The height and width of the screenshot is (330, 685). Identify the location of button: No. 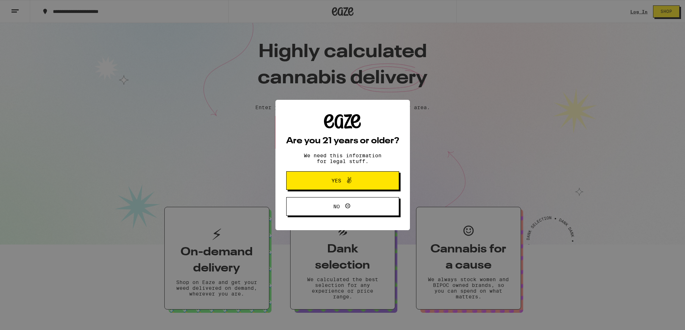
(343, 207).